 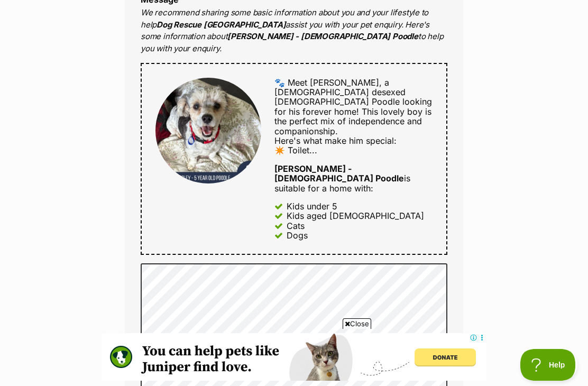 What do you see at coordinates (294, 31) in the screenshot?
I see `p: We recommend sharing some basic information about you and your lifestyle to help assist you with ...` at bounding box center [294, 31].